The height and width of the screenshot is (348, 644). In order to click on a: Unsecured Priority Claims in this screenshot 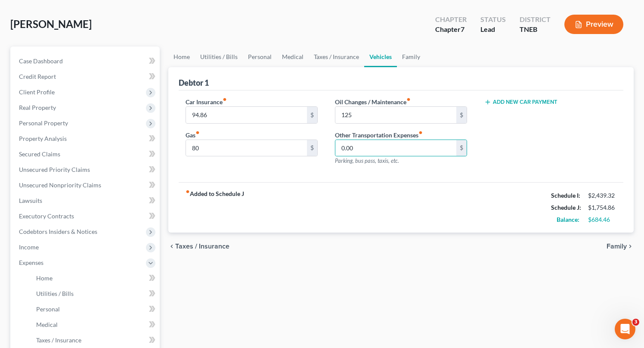, I will do `click(86, 170)`.